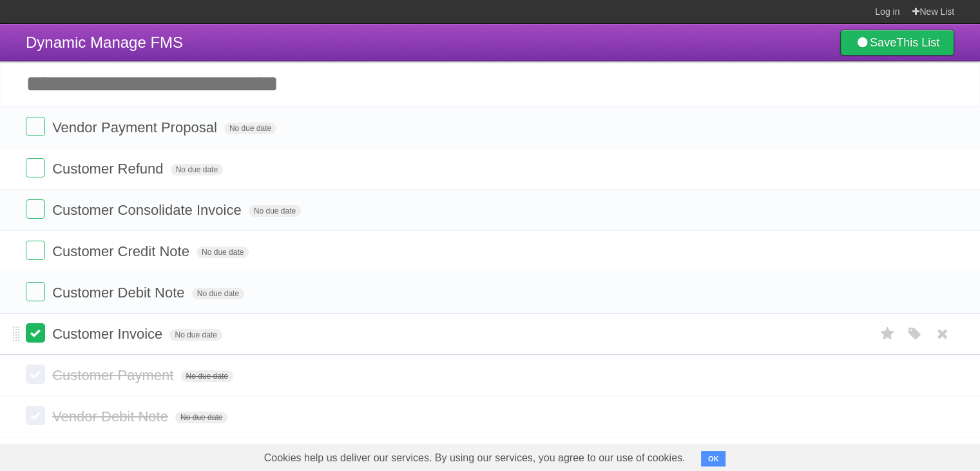 The image size is (980, 471). Describe the element at coordinates (136, 127) in the screenshot. I see `span: Vendor Payment Proposal` at that location.